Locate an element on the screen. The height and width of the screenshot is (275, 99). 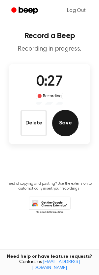
span: Contact us is located at coordinates (50, 265).